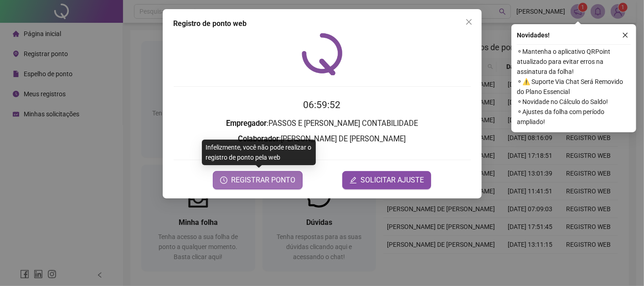 The width and height of the screenshot is (644, 286). What do you see at coordinates (392, 180) in the screenshot?
I see `span: SOLICITAR AJUSTE` at bounding box center [392, 180].